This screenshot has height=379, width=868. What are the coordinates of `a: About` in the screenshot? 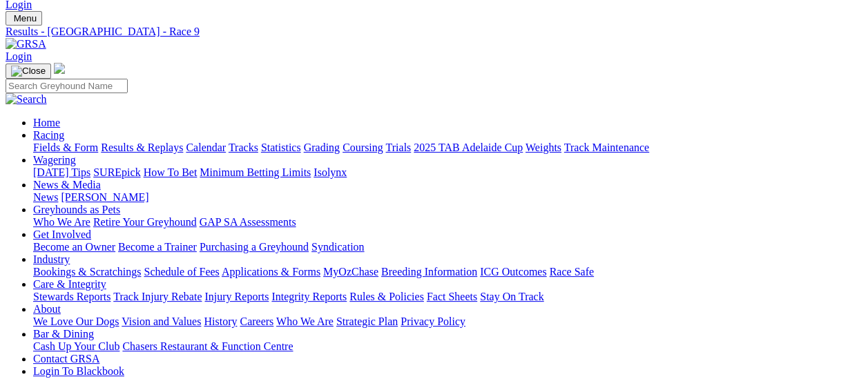 It's located at (47, 308).